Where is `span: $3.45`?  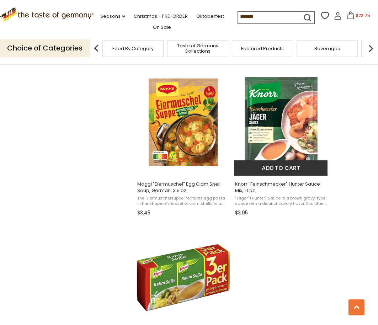 span: $3.45 is located at coordinates (144, 213).